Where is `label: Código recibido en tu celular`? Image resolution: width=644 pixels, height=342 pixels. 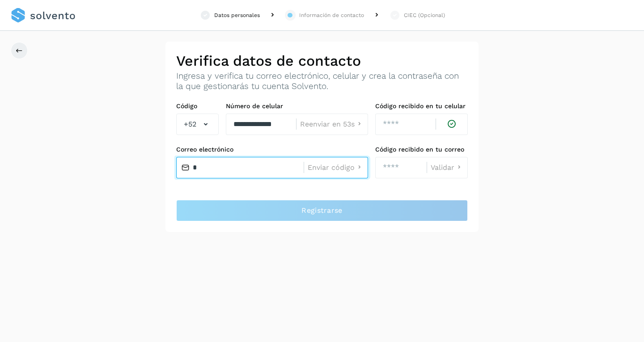
label: Código recibido en tu celular is located at coordinates (421, 106).